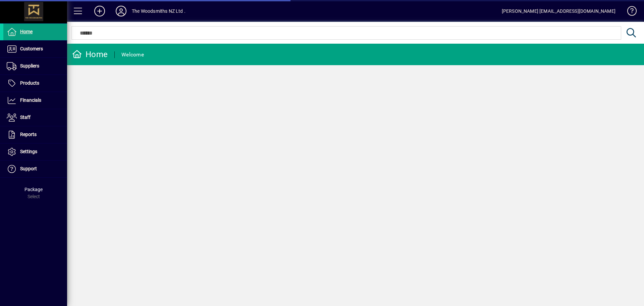 This screenshot has height=306, width=644. Describe the element at coordinates (90, 54) in the screenshot. I see `div: Home` at that location.